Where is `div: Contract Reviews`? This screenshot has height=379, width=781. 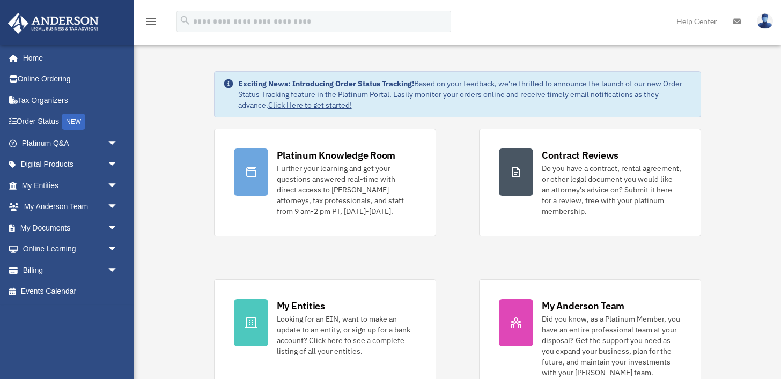 div: Contract Reviews is located at coordinates (580, 155).